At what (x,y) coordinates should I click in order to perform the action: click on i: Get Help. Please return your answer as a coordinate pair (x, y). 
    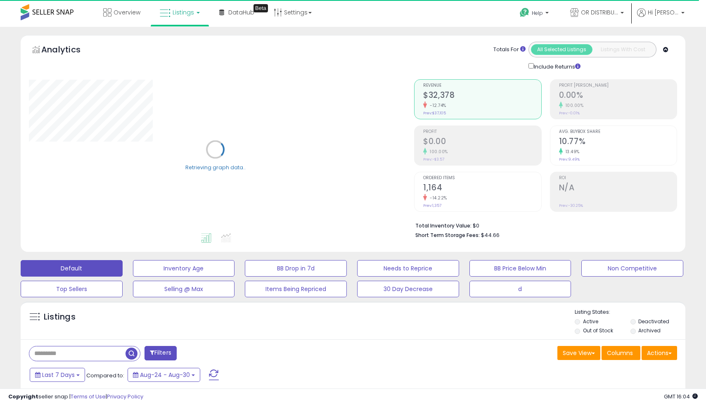
    Looking at the image, I should click on (524, 12).